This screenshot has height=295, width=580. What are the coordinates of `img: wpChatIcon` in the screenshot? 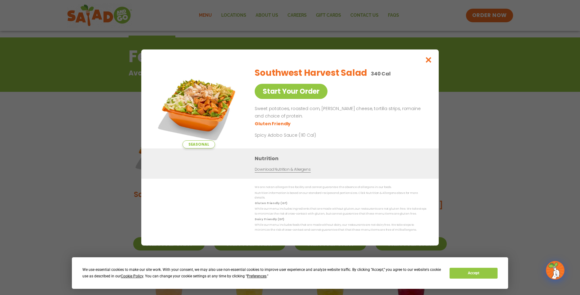 It's located at (555, 271).